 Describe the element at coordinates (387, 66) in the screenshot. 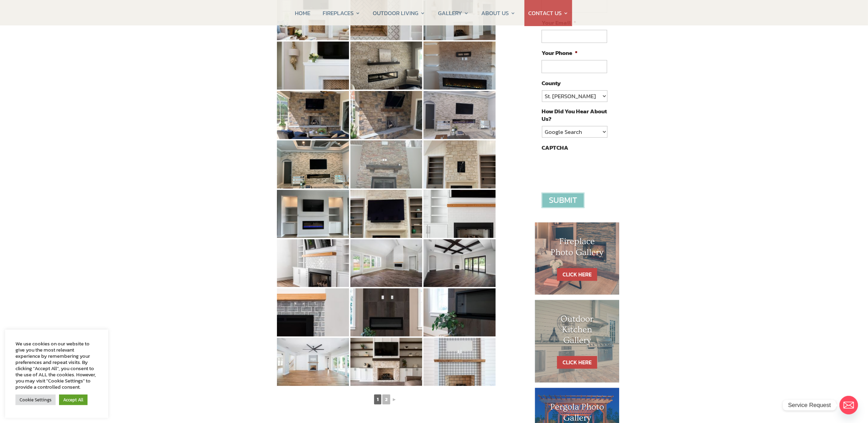

I see `img: 5` at that location.